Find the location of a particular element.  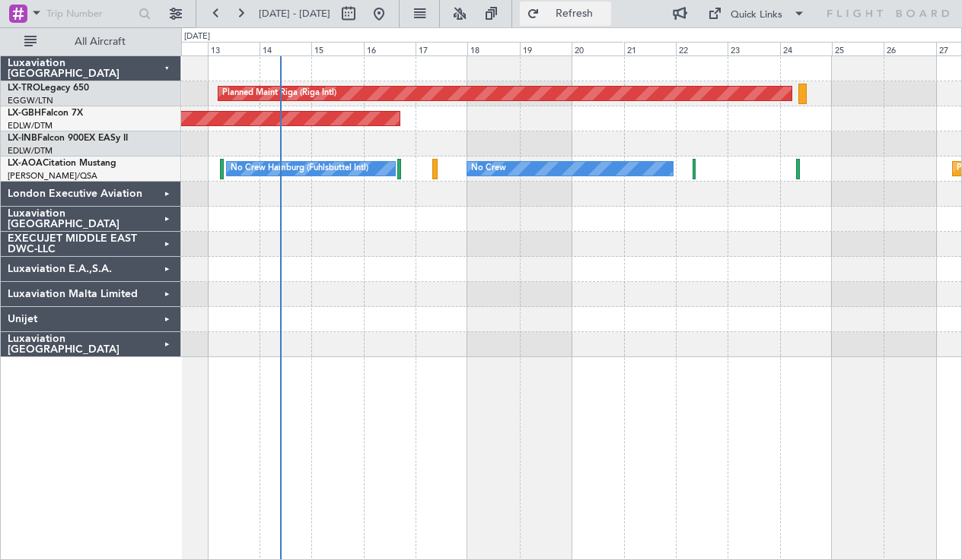

div: No Crew is located at coordinates (489, 169).